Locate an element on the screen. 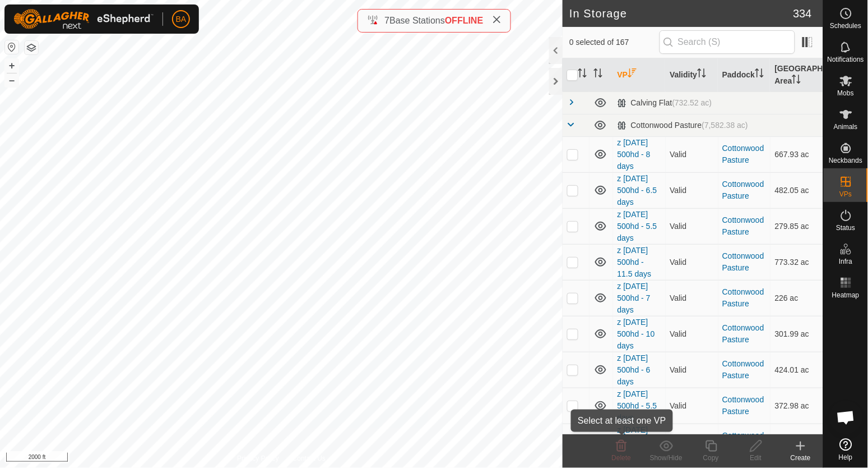 The width and height of the screenshot is (868, 468). div: Create is located at coordinates (801, 458).